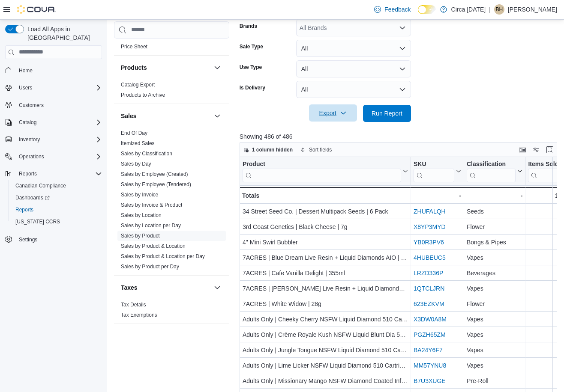 This screenshot has width=564, height=392. Describe the element at coordinates (57, 222) in the screenshot. I see `span: Washington CCRS` at that location.